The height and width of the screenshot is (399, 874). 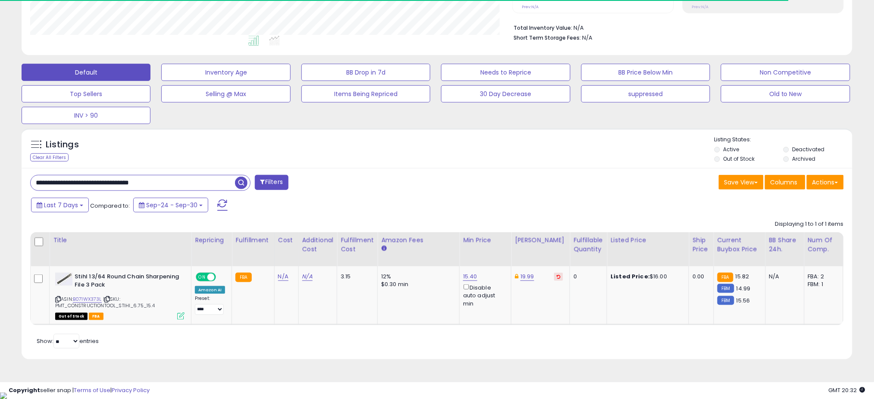 What do you see at coordinates (366, 72) in the screenshot?
I see `button: BB Drop in 7d` at bounding box center [366, 72].